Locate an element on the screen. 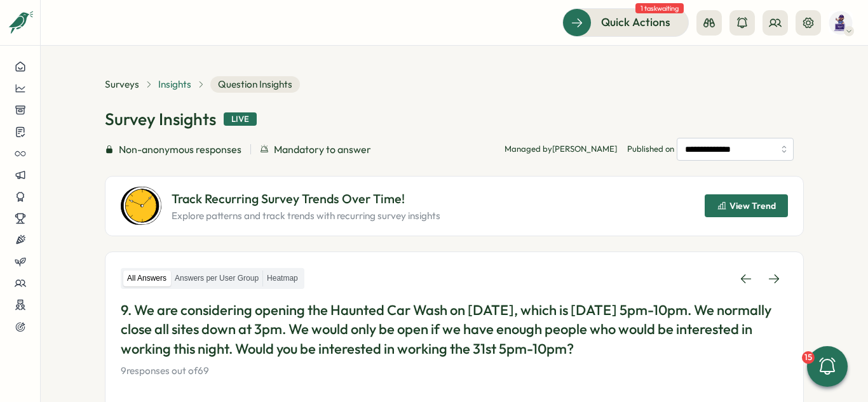  div: 15 is located at coordinates (808, 357).